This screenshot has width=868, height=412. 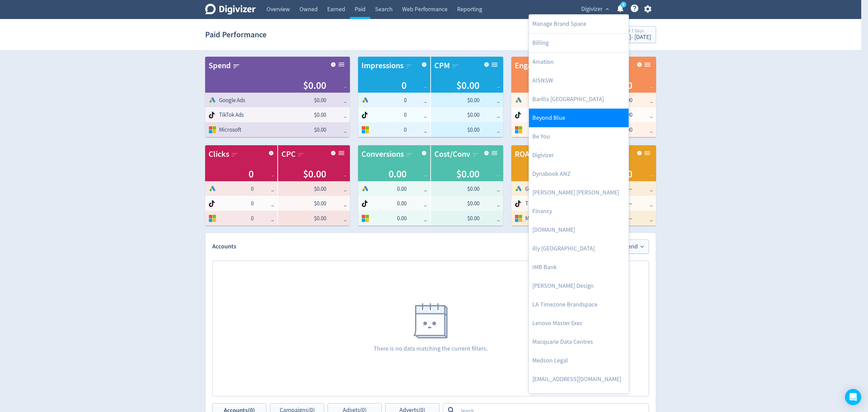 What do you see at coordinates (579, 156) in the screenshot?
I see `a: Digivizer` at bounding box center [579, 156].